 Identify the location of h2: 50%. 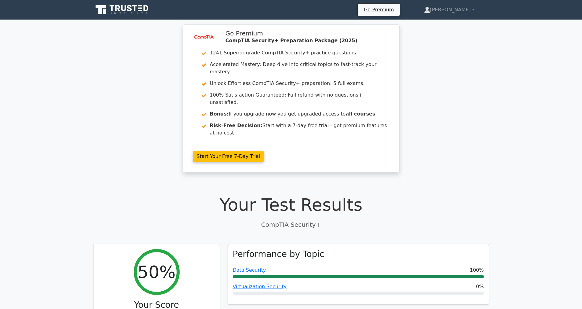
(156, 271).